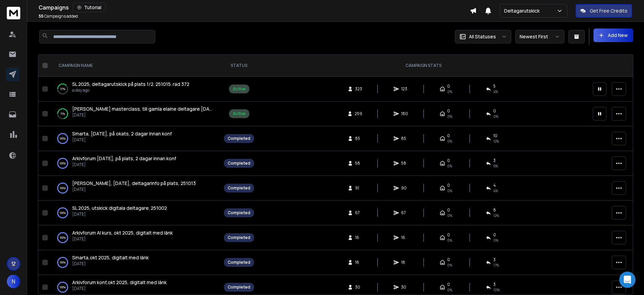 The width and height of the screenshot is (644, 295). I want to click on button: Newest First, so click(540, 37).